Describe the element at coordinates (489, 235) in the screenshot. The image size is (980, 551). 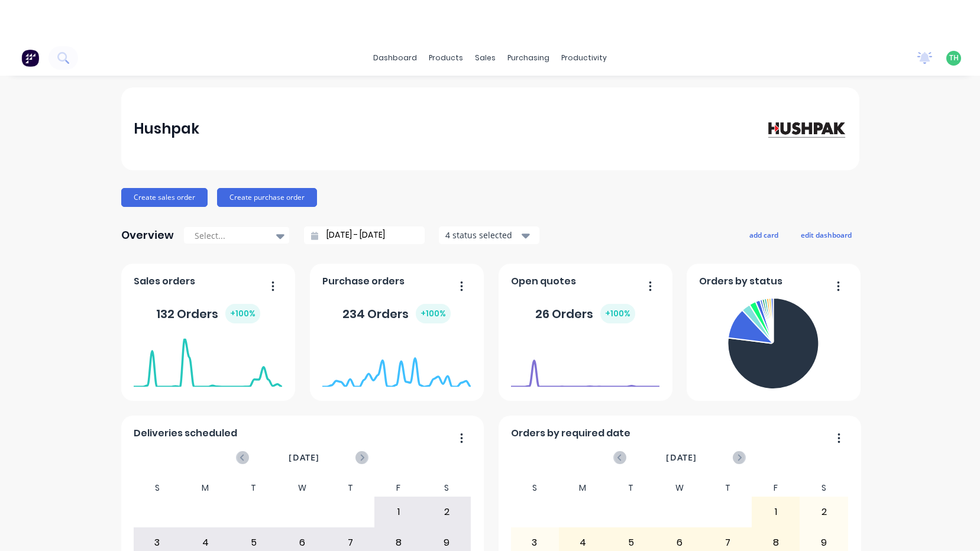
I see `button: 4 status selected` at that location.